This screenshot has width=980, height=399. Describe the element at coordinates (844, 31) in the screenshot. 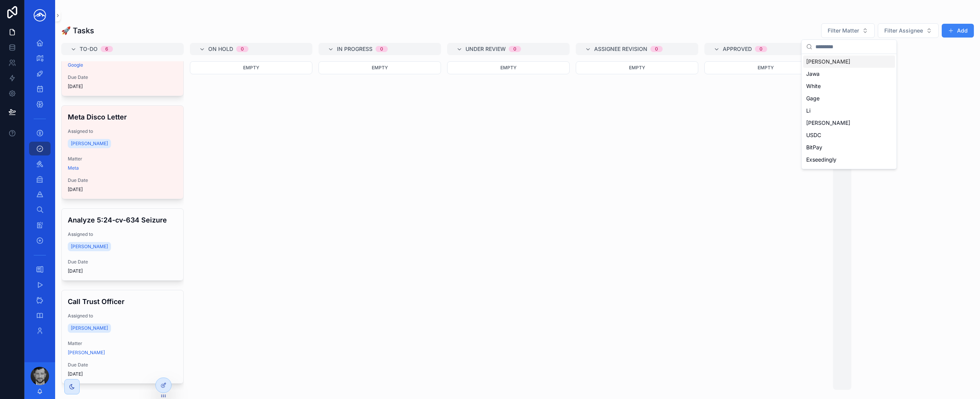

I see `span: Filter Matter` at that location.